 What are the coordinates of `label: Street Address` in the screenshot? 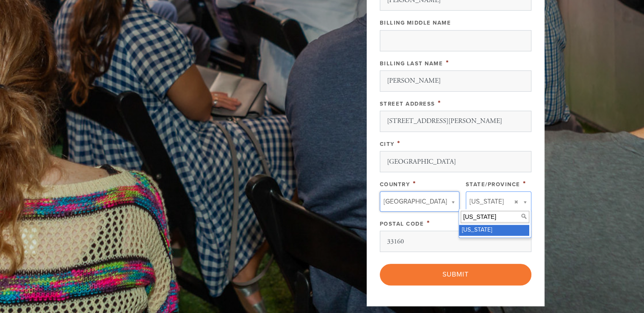 It's located at (407, 104).